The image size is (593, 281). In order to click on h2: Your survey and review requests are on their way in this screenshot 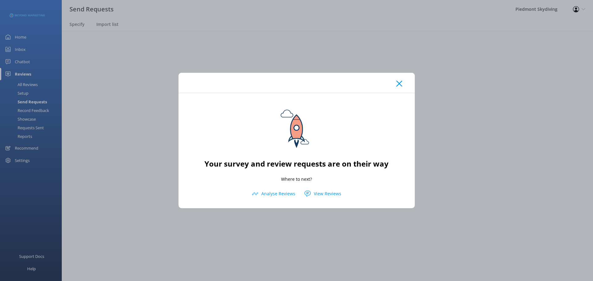, I will do `click(297, 164)`.